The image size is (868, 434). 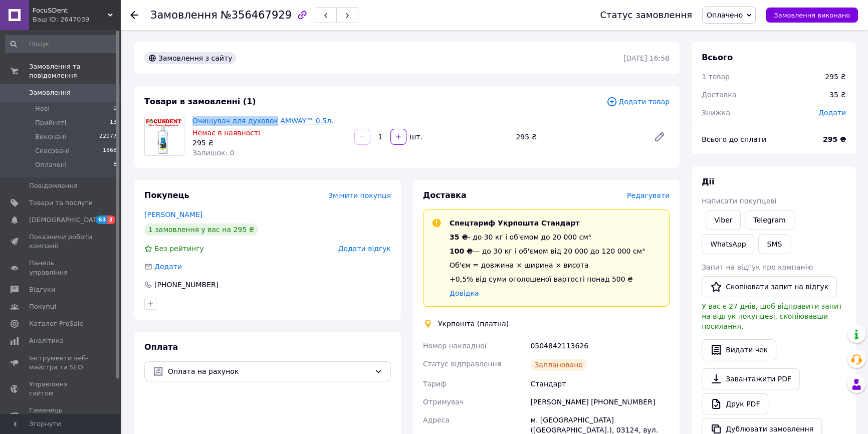 What do you see at coordinates (750, 379) in the screenshot?
I see `a: Завантажити PDF` at bounding box center [750, 379].